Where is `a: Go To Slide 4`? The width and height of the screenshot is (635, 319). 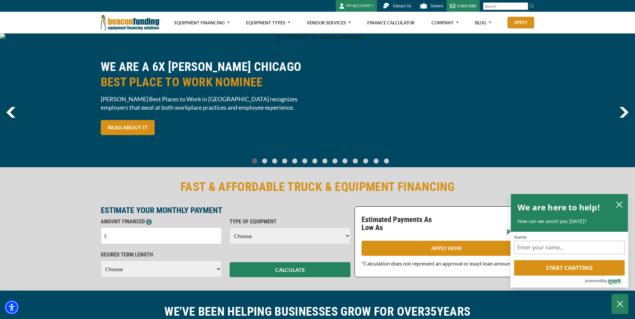
a: Go To Slide 4 is located at coordinates (295, 161).